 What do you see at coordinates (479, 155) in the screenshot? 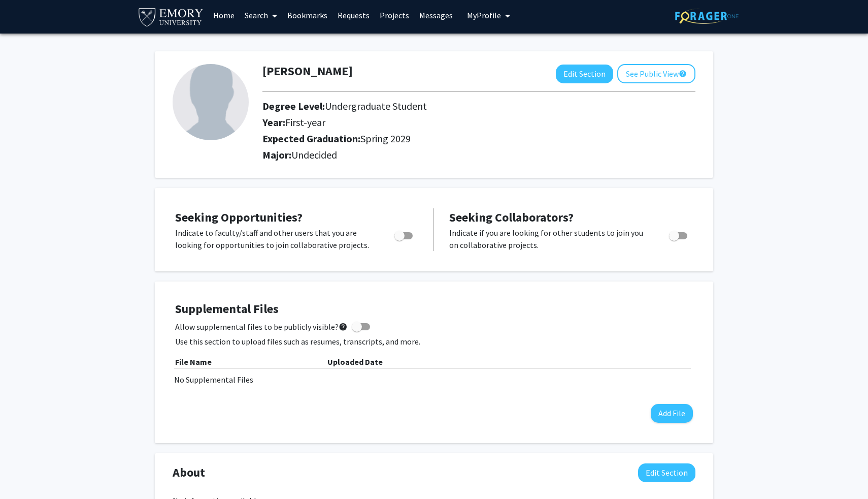
I see `h2: Major:` at bounding box center [479, 155].